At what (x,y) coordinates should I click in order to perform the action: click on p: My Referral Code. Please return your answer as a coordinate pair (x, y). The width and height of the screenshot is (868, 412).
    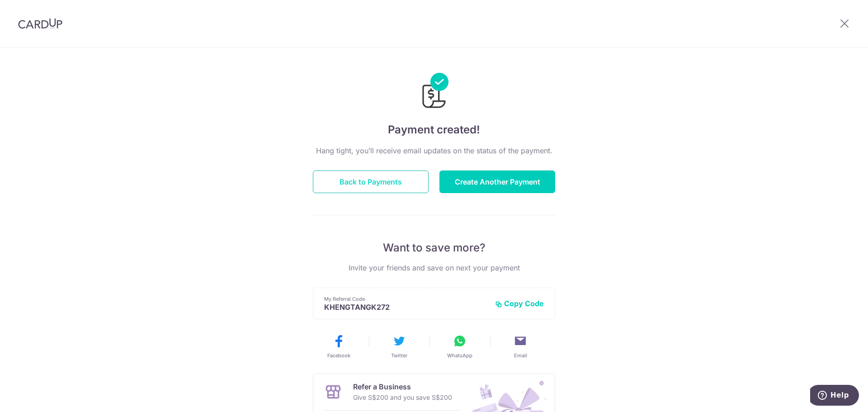
    Looking at the image, I should click on (406, 299).